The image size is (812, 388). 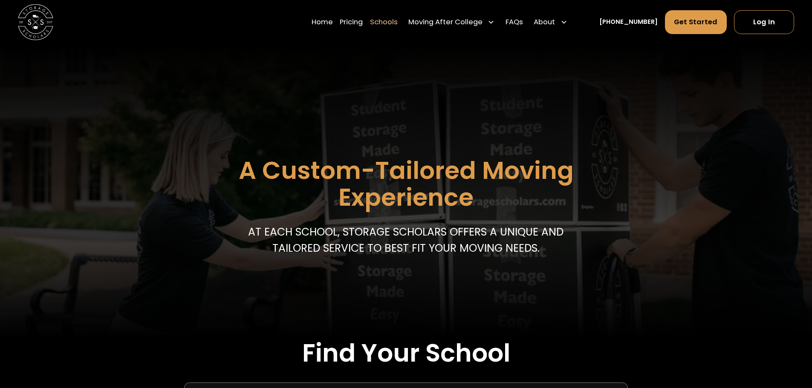 What do you see at coordinates (35, 22) in the screenshot?
I see `img: Storage Scholars main logo` at bounding box center [35, 22].